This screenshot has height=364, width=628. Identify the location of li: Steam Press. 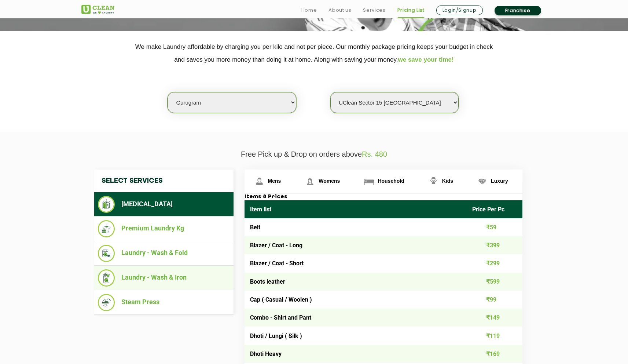
(164, 302).